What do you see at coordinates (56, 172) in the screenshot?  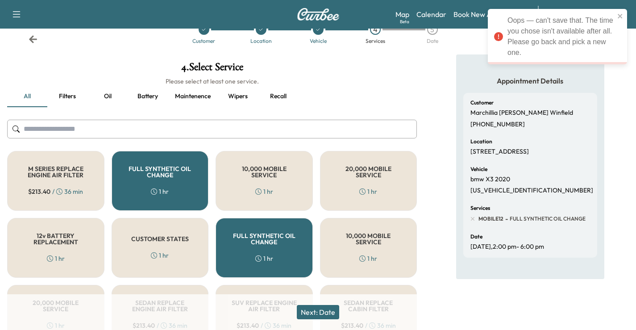 I see `h5: M SERIES REPLACE ENGINE AIR FILTER` at bounding box center [56, 172].